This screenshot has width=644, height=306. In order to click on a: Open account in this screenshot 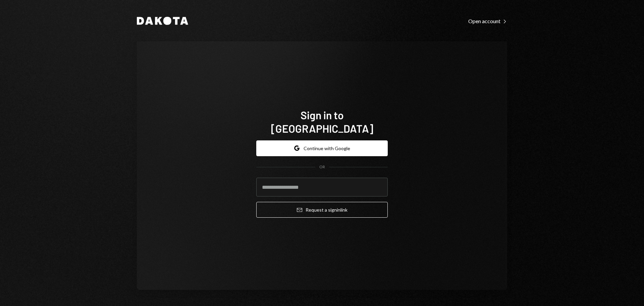, I will do `click(488, 21)`.